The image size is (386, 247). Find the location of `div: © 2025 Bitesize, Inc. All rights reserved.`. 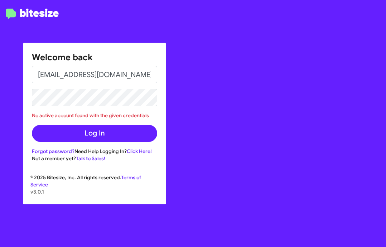

div: © 2025 Bitesize, Inc. All rights reserved. is located at coordinates (95, 189).